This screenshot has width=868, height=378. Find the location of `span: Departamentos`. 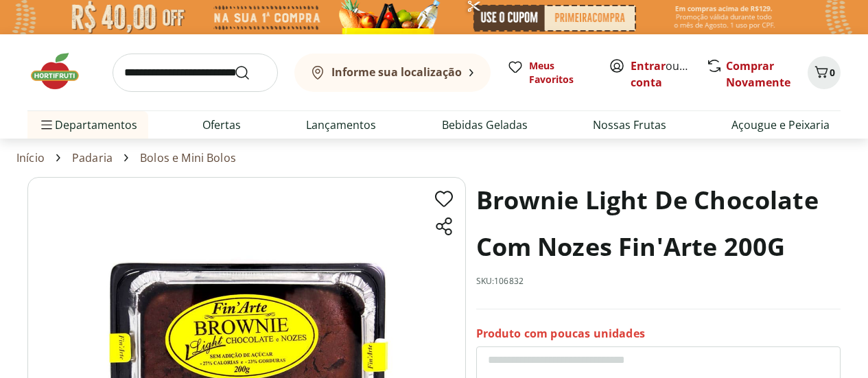

span: Departamentos is located at coordinates (88, 125).